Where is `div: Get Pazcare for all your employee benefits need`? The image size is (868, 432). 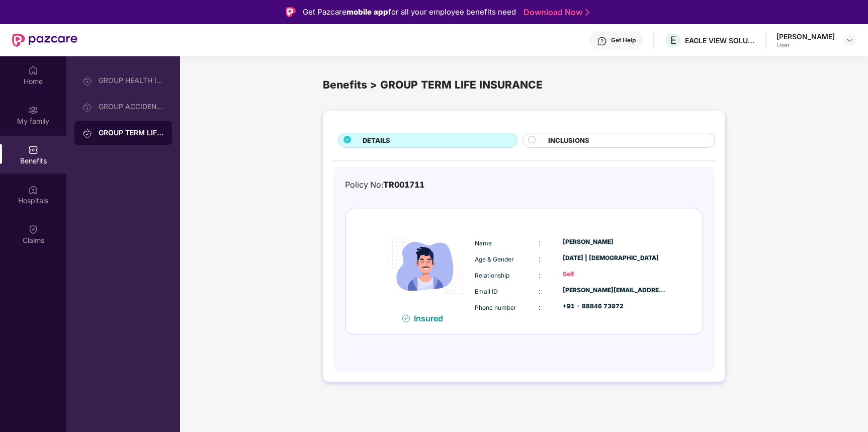
div: Get Pazcare for all your employee benefits need is located at coordinates (409, 12).